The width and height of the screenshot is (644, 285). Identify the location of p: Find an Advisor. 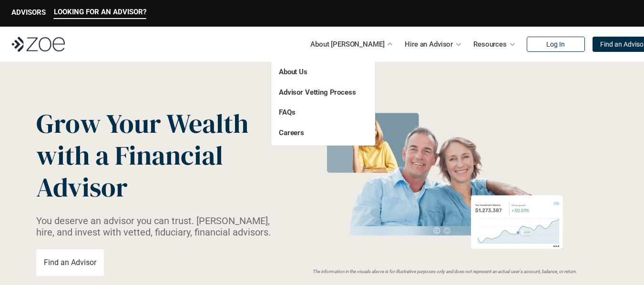
(70, 262).